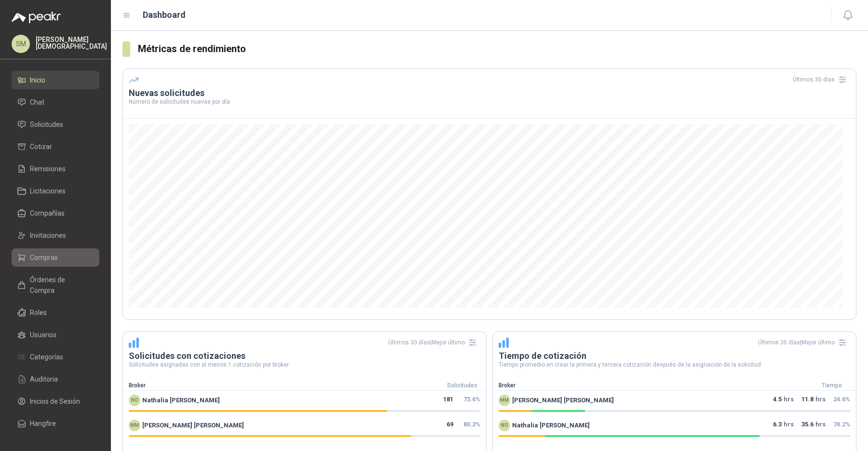 The image size is (868, 451). What do you see at coordinates (56, 379) in the screenshot?
I see `a: Auditoria` at bounding box center [56, 379].